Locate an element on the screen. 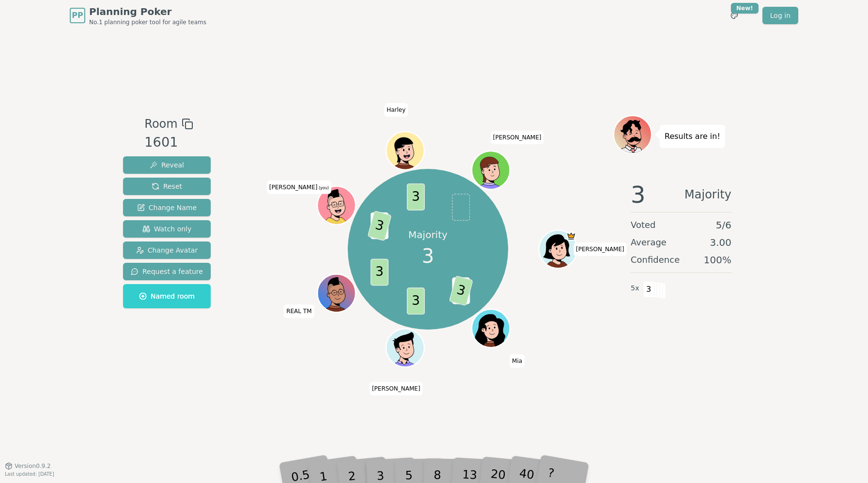 The image size is (868, 483). p: Results are in! is located at coordinates (692, 136).